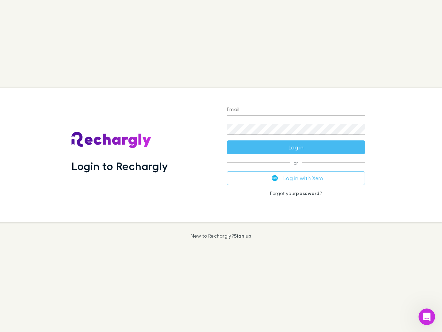  What do you see at coordinates (275, 178) in the screenshot?
I see `img: Xero's logo` at bounding box center [275, 178].